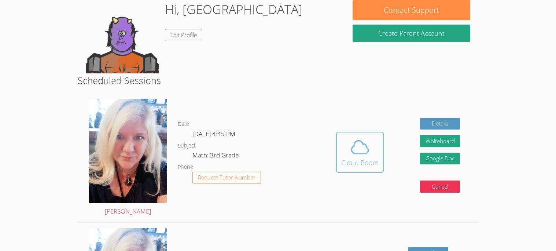 The image size is (556, 251). What do you see at coordinates (185, 167) in the screenshot?
I see `dt: Phone` at bounding box center [185, 167].